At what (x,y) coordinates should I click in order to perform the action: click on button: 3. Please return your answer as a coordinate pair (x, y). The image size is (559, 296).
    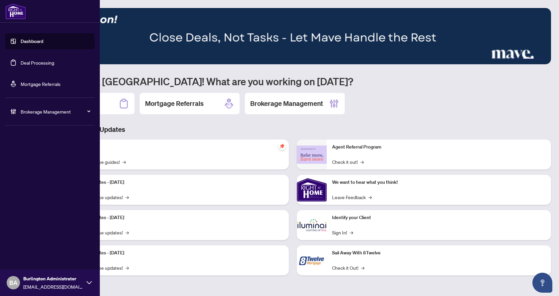
    Looking at the image, I should click on (519, 59).